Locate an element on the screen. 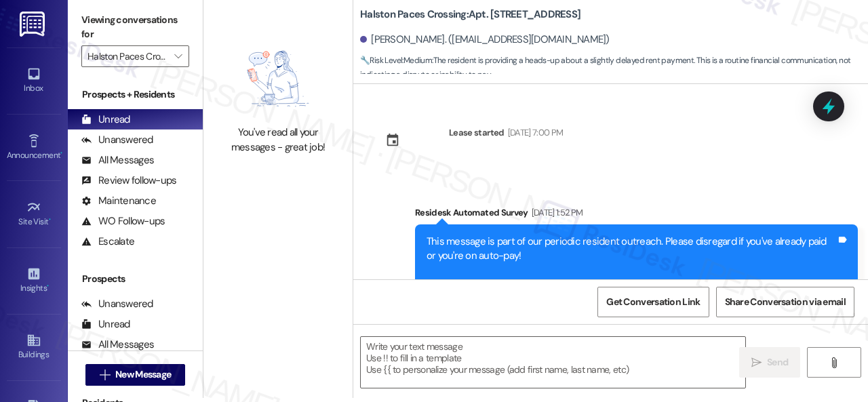 This screenshot has width=868, height=402. div: You've read all your messages - great job! is located at coordinates (278, 139).